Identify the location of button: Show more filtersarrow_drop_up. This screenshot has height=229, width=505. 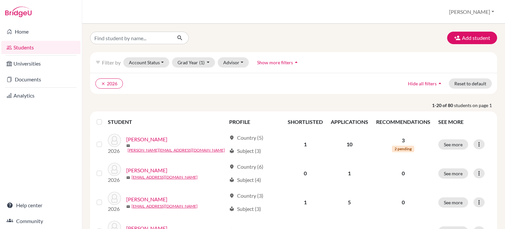
(278, 62).